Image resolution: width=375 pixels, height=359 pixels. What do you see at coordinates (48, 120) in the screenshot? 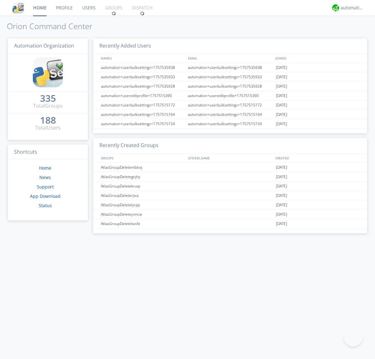
I see `div: 188` at bounding box center [48, 120].